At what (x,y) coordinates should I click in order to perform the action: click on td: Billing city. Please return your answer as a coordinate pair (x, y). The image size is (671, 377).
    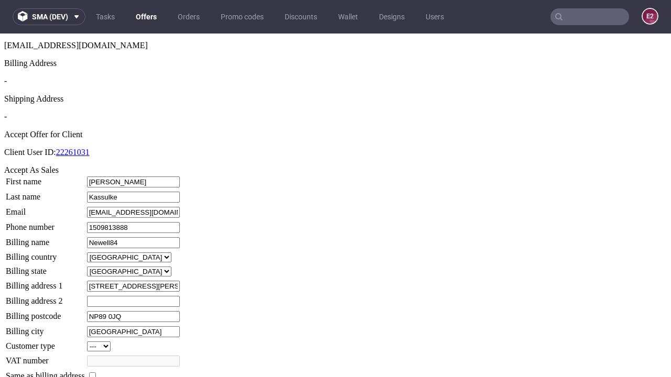
    Looking at the image, I should click on (45, 298).